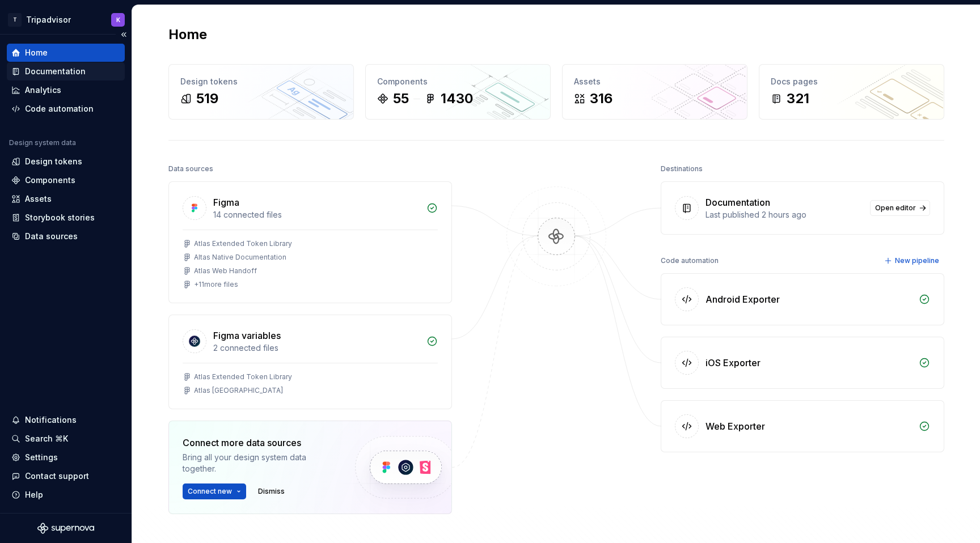  Describe the element at coordinates (913, 260) in the screenshot. I see `button: New pipeline` at that location.